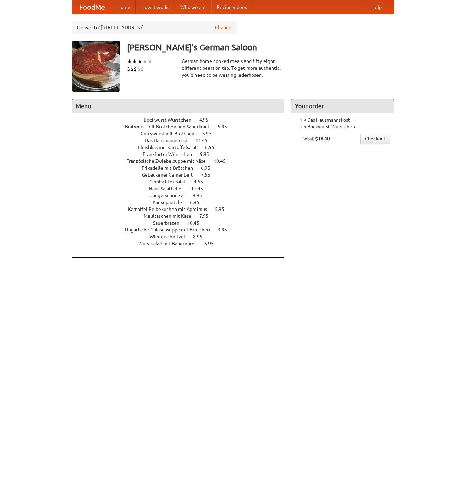 This screenshot has height=486, width=466. What do you see at coordinates (377, 7) in the screenshot?
I see `a: Help` at bounding box center [377, 7].